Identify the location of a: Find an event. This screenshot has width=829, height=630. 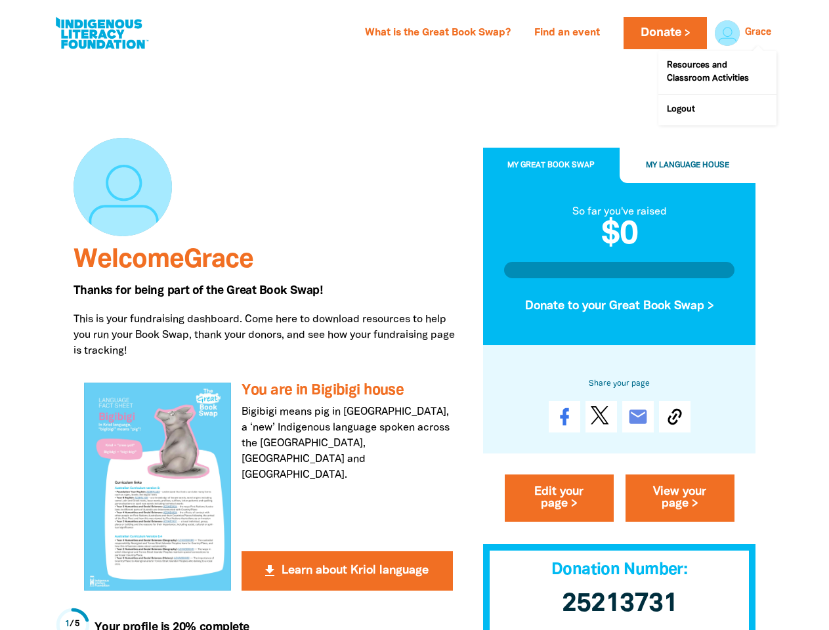
(567, 33).